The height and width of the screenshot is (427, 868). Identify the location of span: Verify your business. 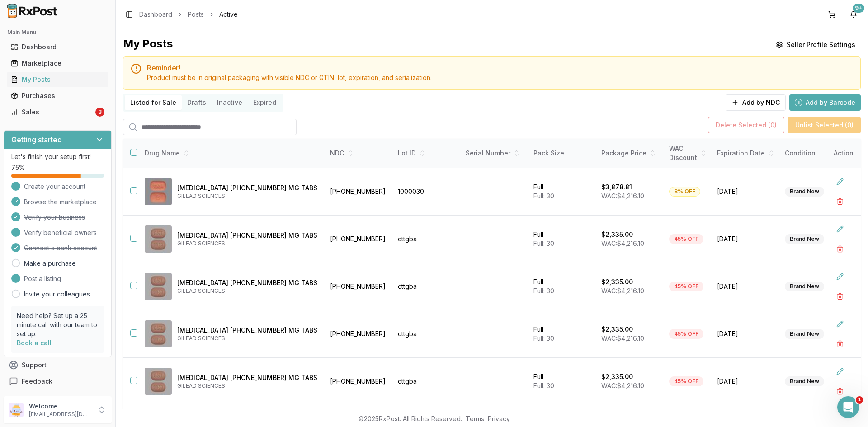
(55, 217).